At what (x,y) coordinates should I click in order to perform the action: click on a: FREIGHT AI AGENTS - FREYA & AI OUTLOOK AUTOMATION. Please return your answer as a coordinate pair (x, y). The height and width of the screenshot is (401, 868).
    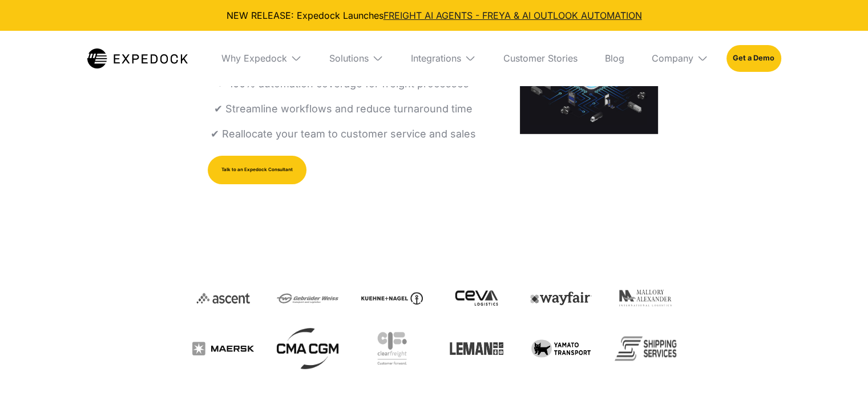
    Looking at the image, I should click on (512, 15).